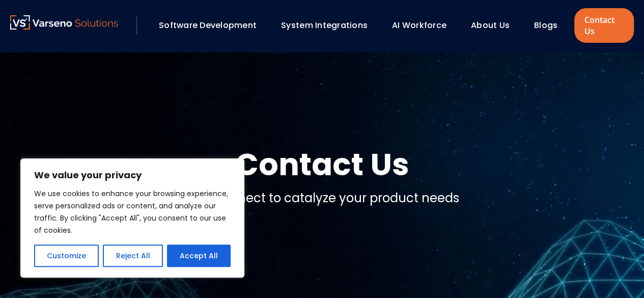  What do you see at coordinates (132, 256) in the screenshot?
I see `button: Reject All` at bounding box center [132, 256].